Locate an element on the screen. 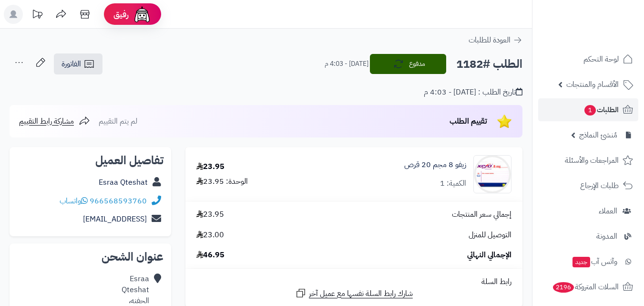  span: رفيق is located at coordinates (121, 15).